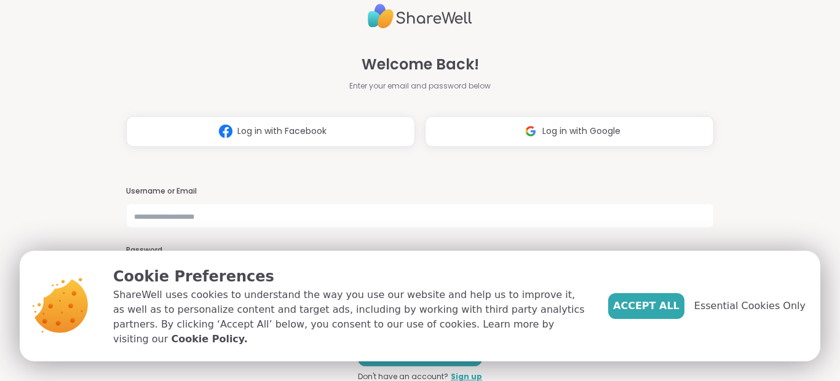 This screenshot has width=840, height=381. I want to click on h3: Username or Email, so click(420, 191).